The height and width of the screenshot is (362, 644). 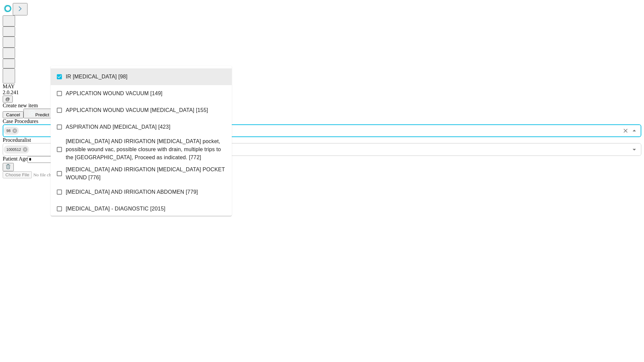 I want to click on span: Patient Age, so click(x=15, y=159).